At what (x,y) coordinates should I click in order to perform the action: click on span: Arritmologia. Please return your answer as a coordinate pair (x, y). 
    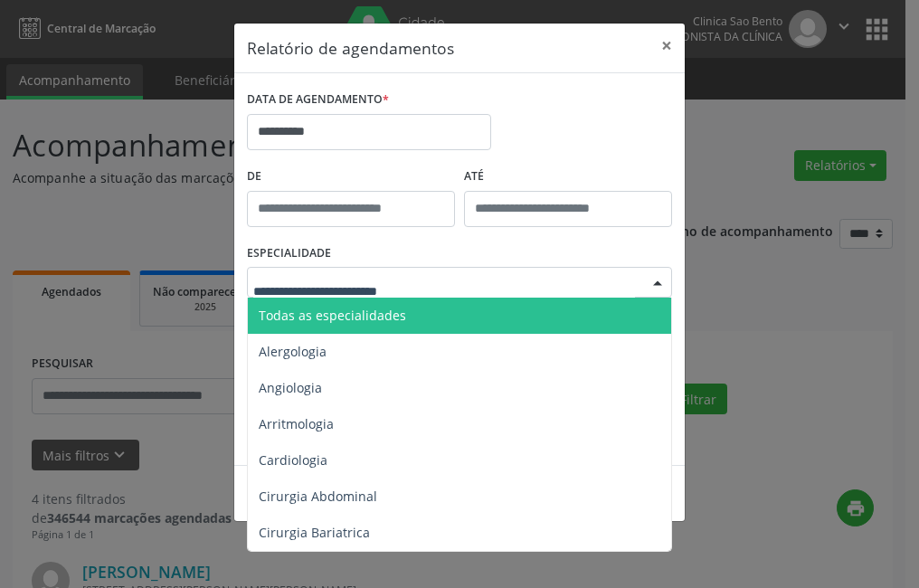
    Looking at the image, I should click on (296, 423).